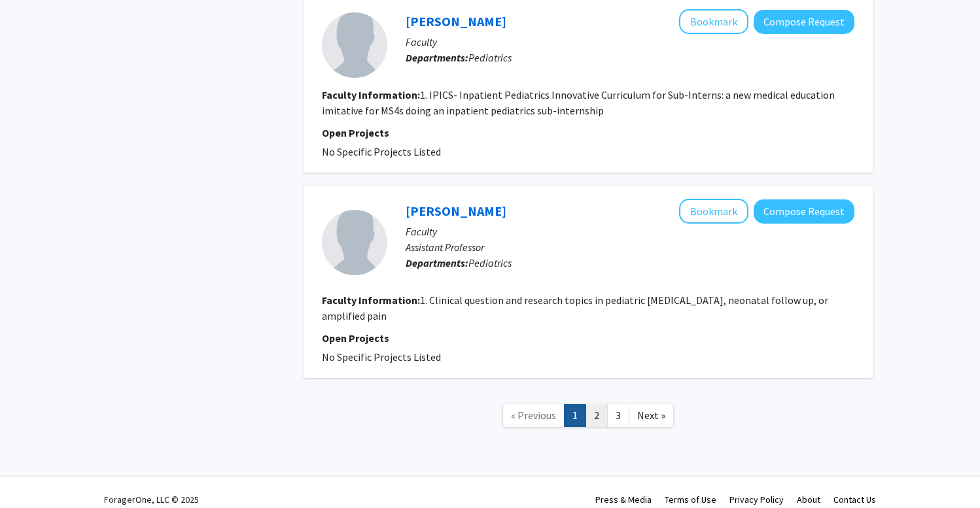  I want to click on a: 1, so click(575, 415).